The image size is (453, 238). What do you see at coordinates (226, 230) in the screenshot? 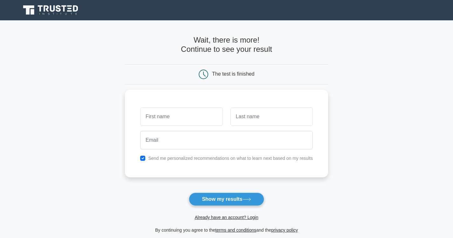
I see `div: By continuing you agree to the and the` at bounding box center [226, 230].